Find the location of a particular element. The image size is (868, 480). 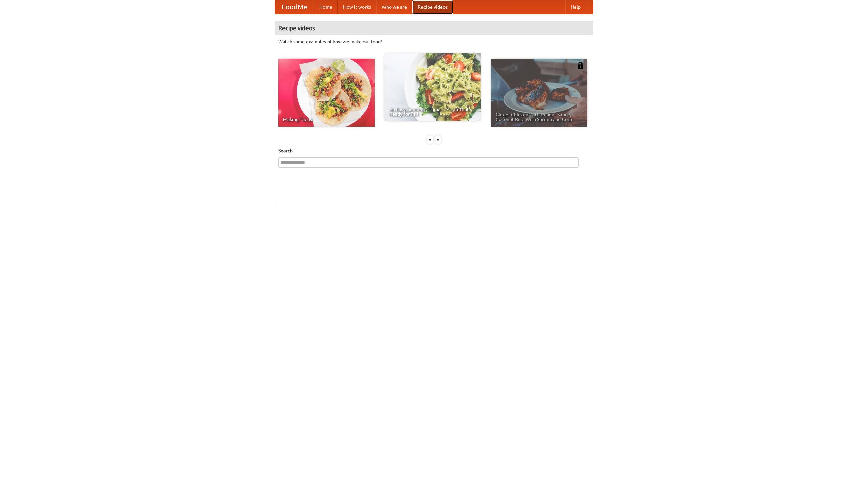

a: An Easy, Summery Tomato Pasta That's Ready for Fall is located at coordinates (433, 87).